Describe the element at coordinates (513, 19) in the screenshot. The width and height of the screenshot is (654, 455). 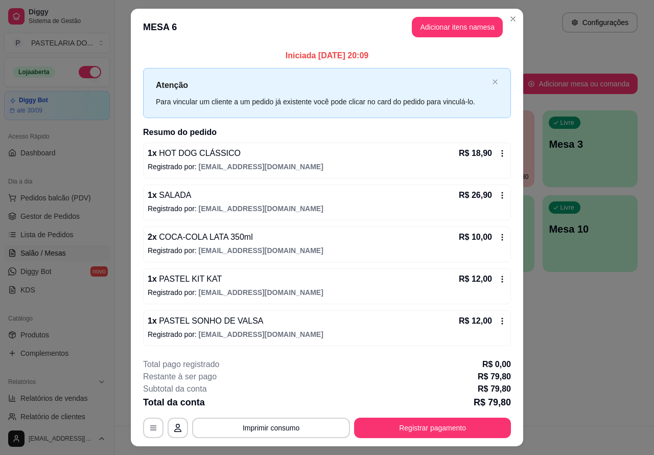
I see `button: Close` at that location.